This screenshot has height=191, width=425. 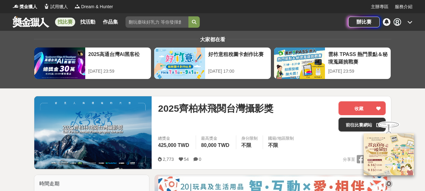 I want to click on span: 獎金獵人, so click(x=28, y=7).